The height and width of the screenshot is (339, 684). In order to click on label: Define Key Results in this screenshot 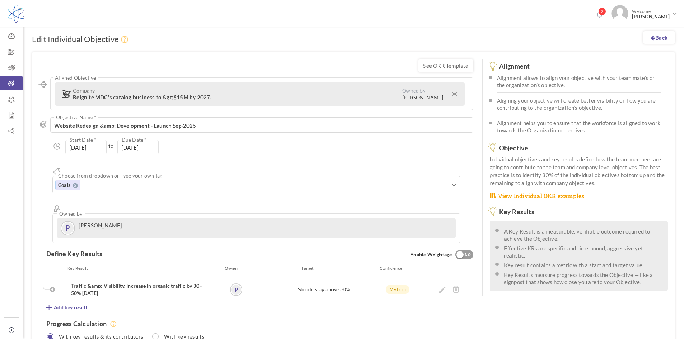, I will do `click(74, 254)`.